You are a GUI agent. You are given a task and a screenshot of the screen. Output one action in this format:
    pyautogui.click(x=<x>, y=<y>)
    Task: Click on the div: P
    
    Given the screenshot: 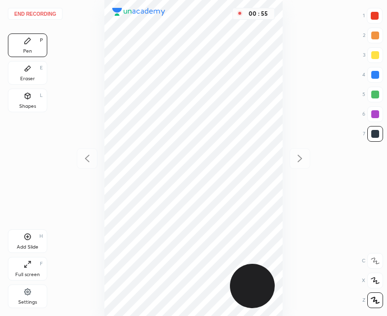 What is the action you would take?
    pyautogui.click(x=41, y=40)
    